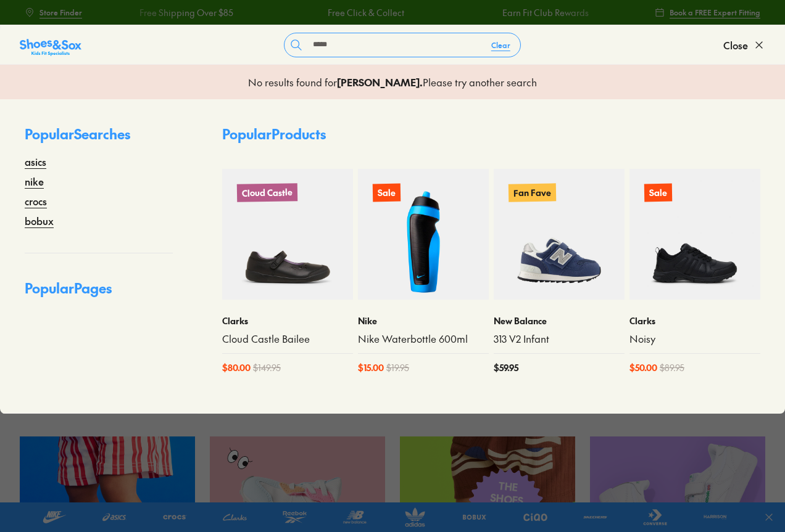  Describe the element at coordinates (99, 293) in the screenshot. I see `p: Popular Pages` at that location.